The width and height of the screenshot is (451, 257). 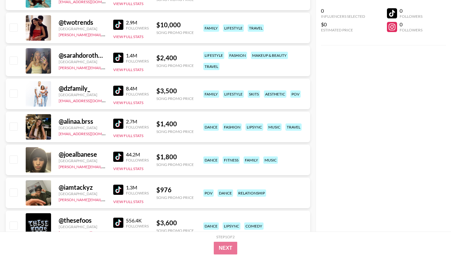 What do you see at coordinates (137, 188) in the screenshot?
I see `div: 1.3M` at bounding box center [137, 188].